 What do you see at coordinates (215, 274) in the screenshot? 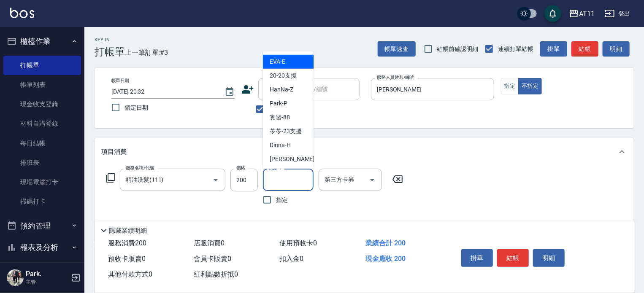
I see `span: 紅利點數折抵 0` at bounding box center [215, 274].